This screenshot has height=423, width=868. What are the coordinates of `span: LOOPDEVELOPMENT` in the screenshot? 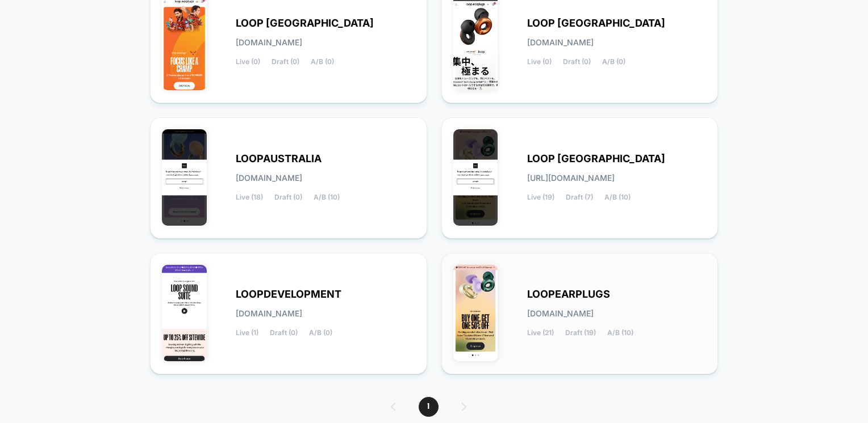 It's located at (289, 295).